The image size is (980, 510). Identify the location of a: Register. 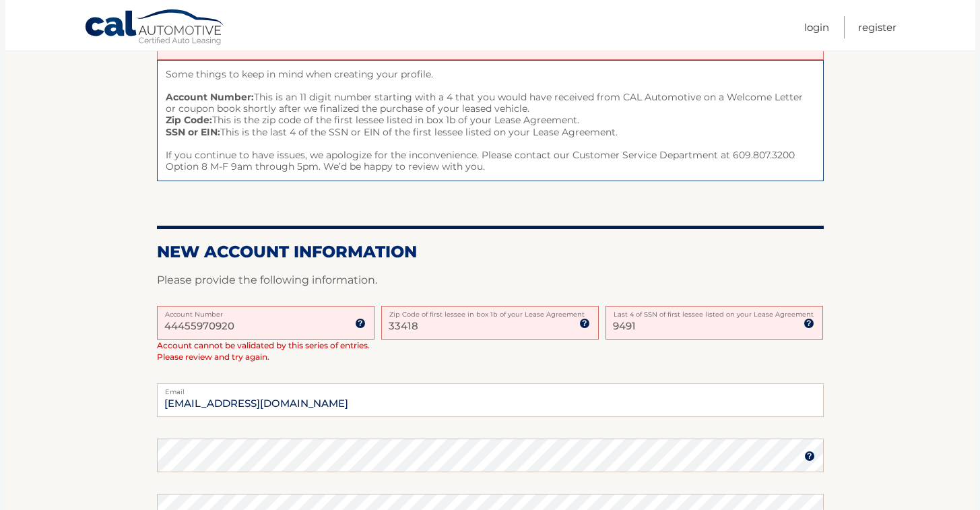
(877, 27).